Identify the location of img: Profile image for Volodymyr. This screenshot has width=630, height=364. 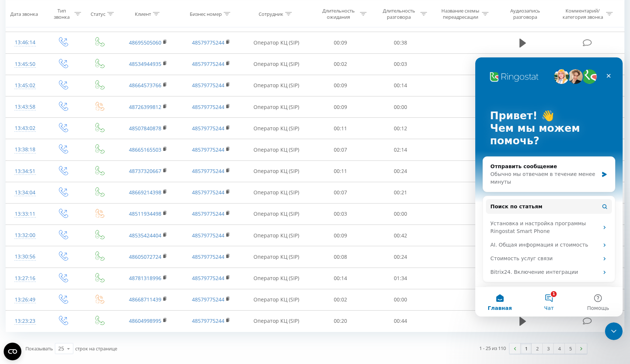
(100, 19).